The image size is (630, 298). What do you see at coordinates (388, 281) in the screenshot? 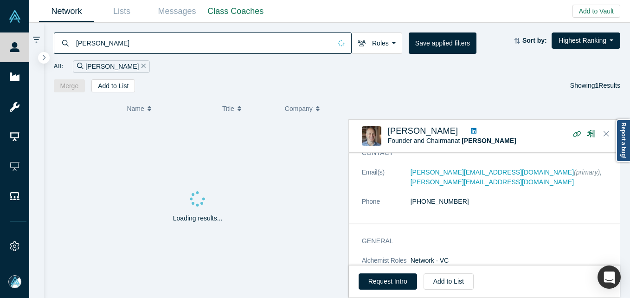
I see `button: Request Intro` at bounding box center [388, 281].